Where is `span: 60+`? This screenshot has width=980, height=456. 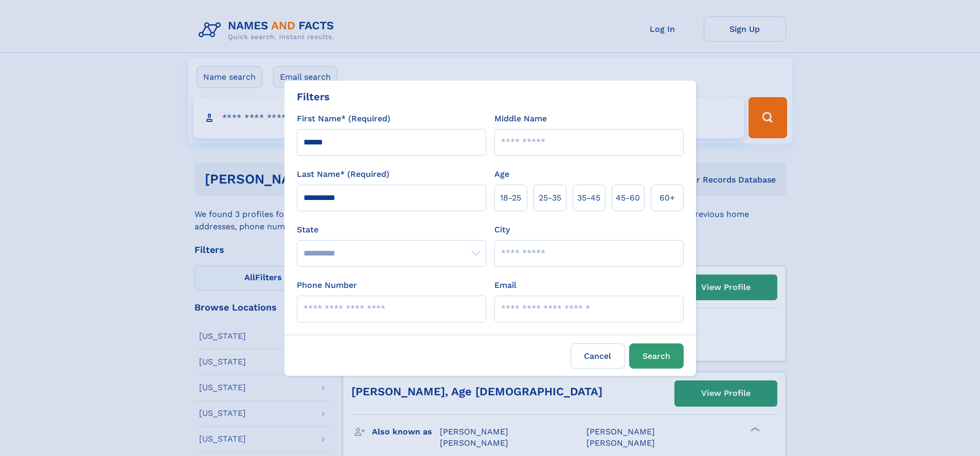 span: 60+ is located at coordinates (668, 198).